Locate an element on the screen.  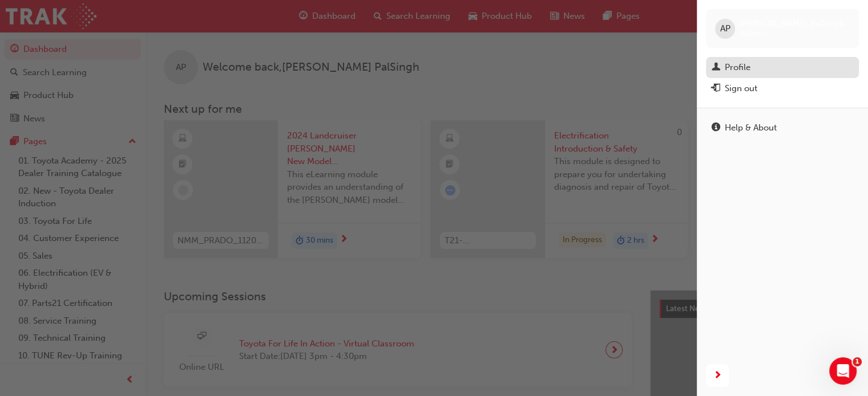
button: Sign out is located at coordinates (783, 89).